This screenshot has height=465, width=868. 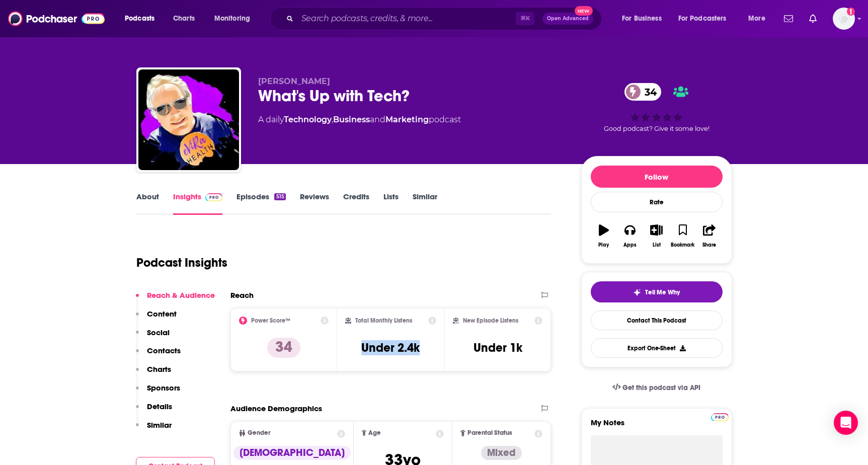 What do you see at coordinates (851, 11) in the screenshot?
I see `svg: Add a profile image` at bounding box center [851, 11].